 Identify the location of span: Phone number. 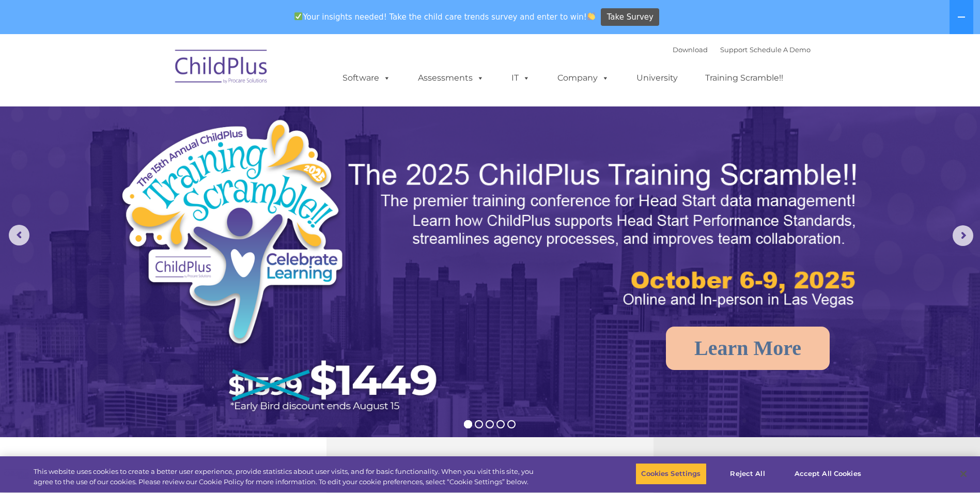
(165, 114).